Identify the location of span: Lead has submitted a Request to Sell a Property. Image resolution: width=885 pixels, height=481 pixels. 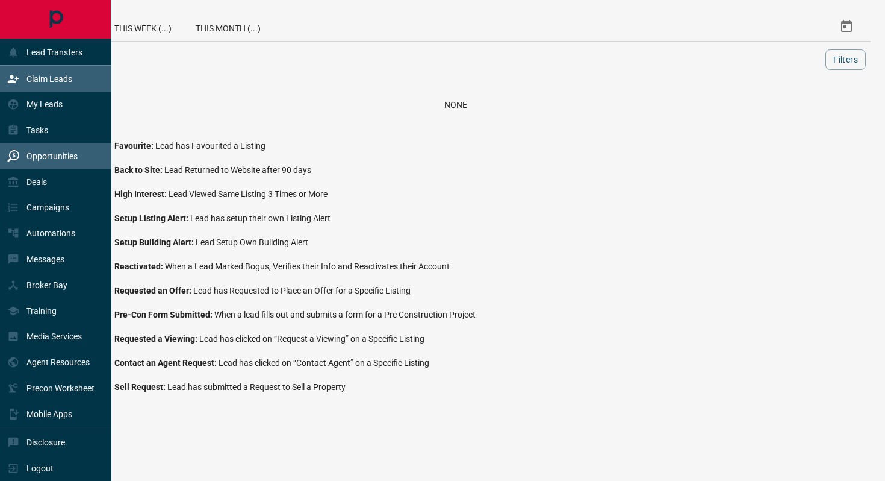
(257, 387).